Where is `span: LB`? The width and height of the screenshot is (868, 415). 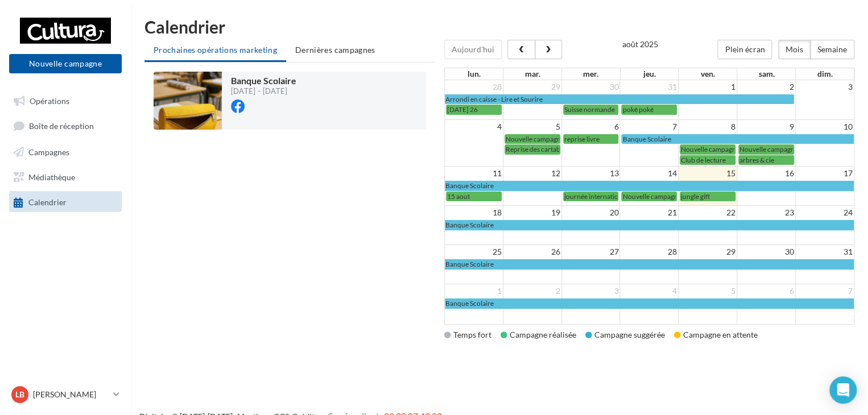 span: LB is located at coordinates (20, 395).